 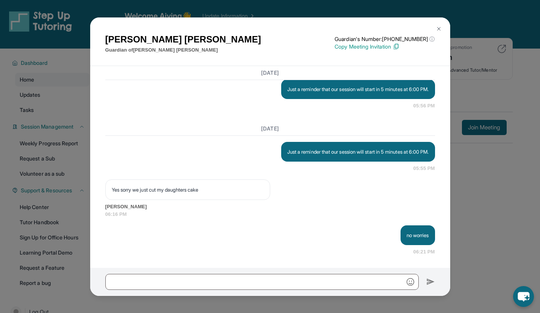 What do you see at coordinates (424, 106) in the screenshot?
I see `span: 05:56 PM` at bounding box center [424, 106].